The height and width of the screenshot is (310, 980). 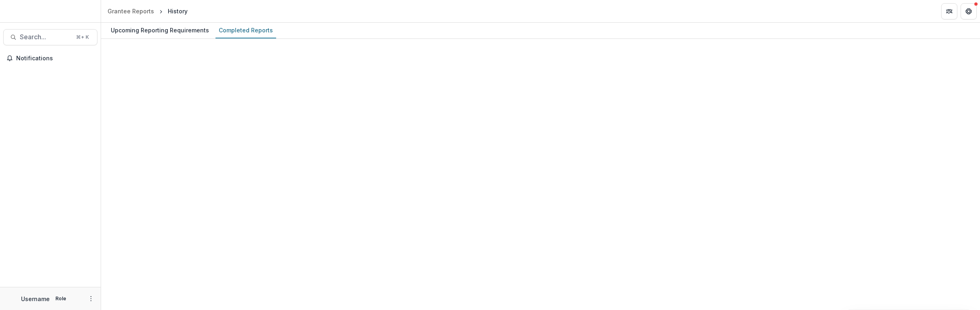 What do you see at coordinates (50, 58) in the screenshot?
I see `button: Notifications` at bounding box center [50, 58].